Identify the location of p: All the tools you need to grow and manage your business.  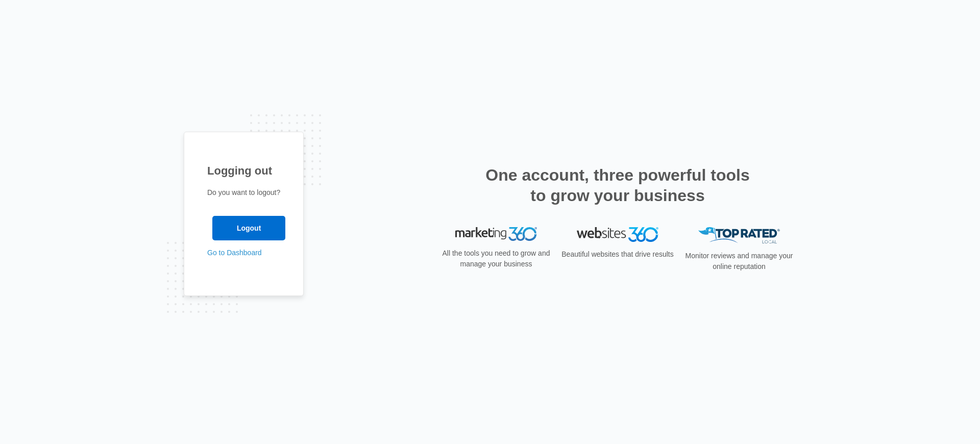
(497, 259).